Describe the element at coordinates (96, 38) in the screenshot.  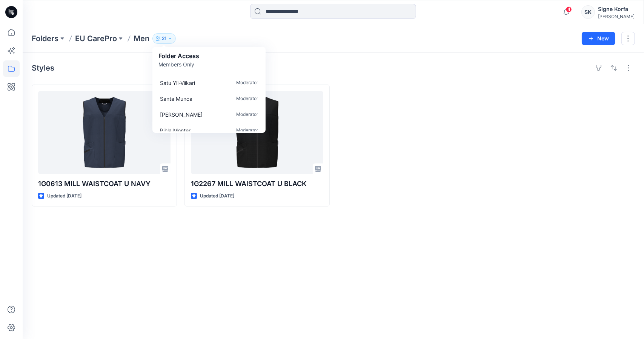
I see `a: EU CarePro` at that location.